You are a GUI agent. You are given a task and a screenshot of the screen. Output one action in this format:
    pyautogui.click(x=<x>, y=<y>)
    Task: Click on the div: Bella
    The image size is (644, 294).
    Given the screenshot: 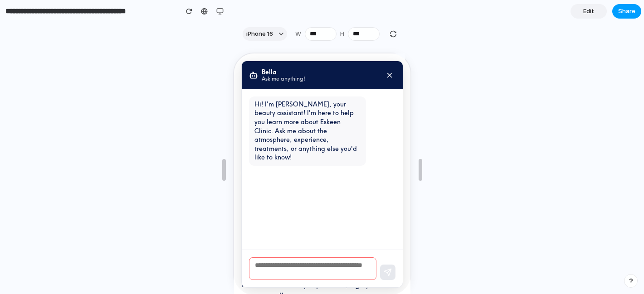 What is the action you would take?
    pyautogui.click(x=49, y=19)
    